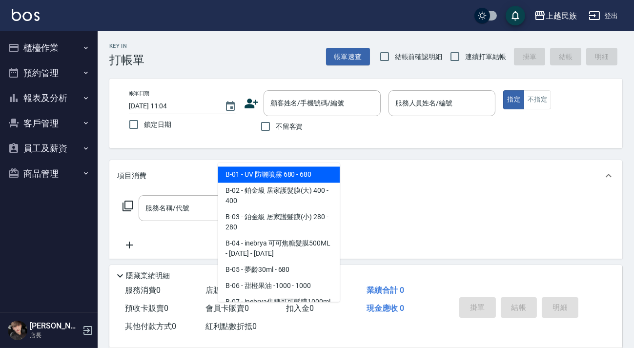  What do you see at coordinates (25, 15) in the screenshot?
I see `img: Logo` at bounding box center [25, 15].